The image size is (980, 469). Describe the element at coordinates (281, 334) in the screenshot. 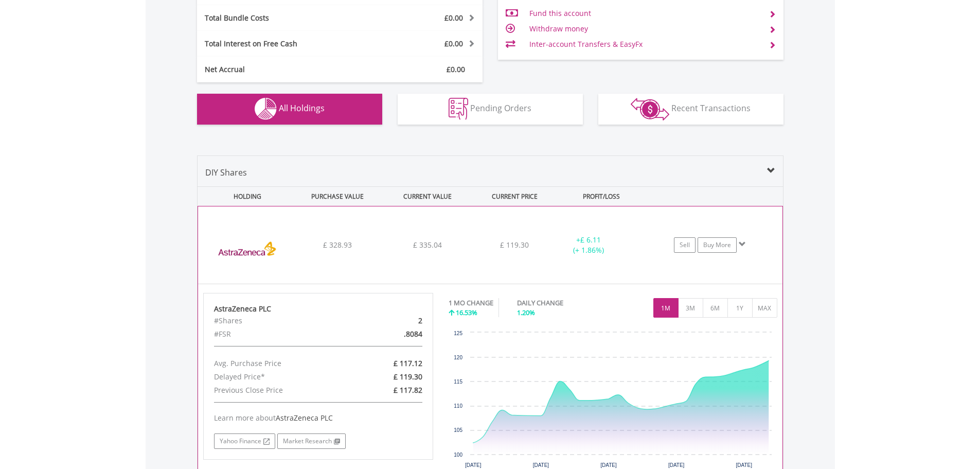

I see `div: #FSR` at that location.